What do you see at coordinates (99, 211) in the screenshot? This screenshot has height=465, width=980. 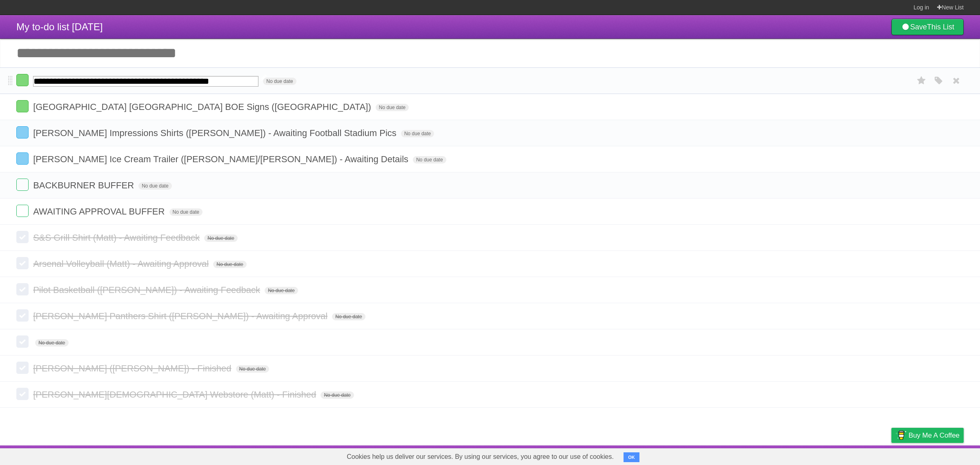 I see `span: AWAITING APPROVAL BUFFER` at bounding box center [99, 211].